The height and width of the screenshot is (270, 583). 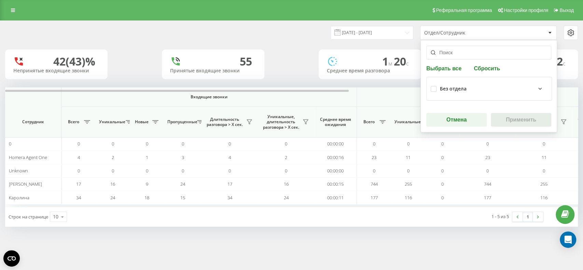 I want to click on span: Homera Agent One, so click(x=28, y=158).